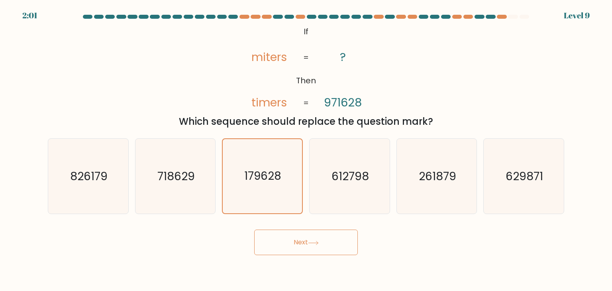 Image resolution: width=612 pixels, height=291 pixels. Describe the element at coordinates (525, 176) in the screenshot. I see `text: 629871` at that location.